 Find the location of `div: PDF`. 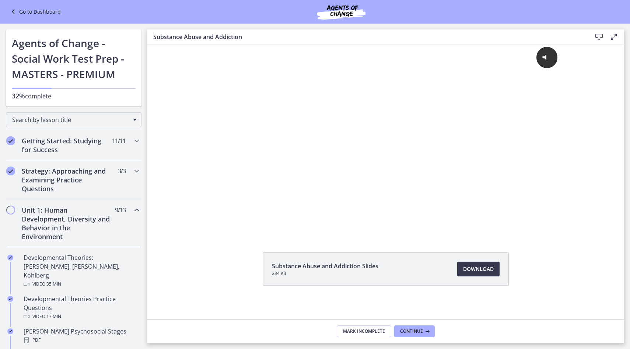

div: PDF is located at coordinates (81, 340).